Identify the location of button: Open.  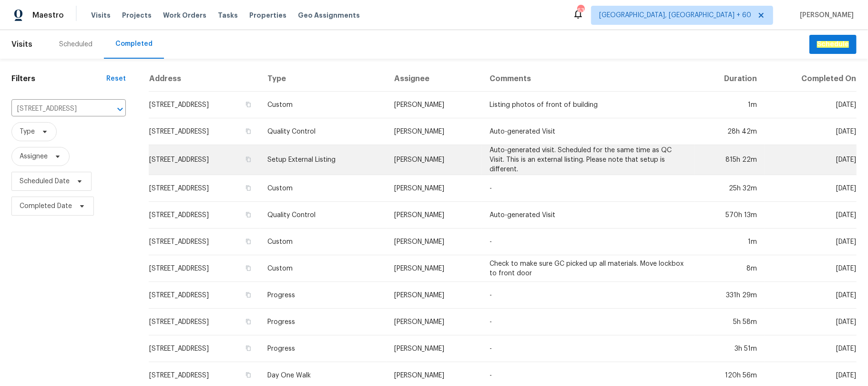
(120, 109).